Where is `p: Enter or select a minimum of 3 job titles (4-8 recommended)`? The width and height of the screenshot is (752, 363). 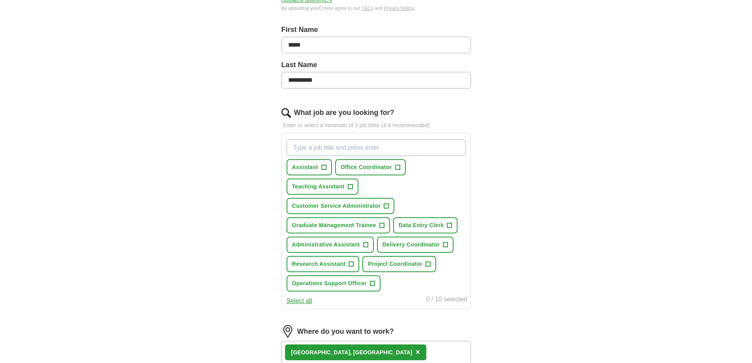
p: Enter or select a minimum of 3 job titles (4-8 recommended) is located at coordinates (376, 125).